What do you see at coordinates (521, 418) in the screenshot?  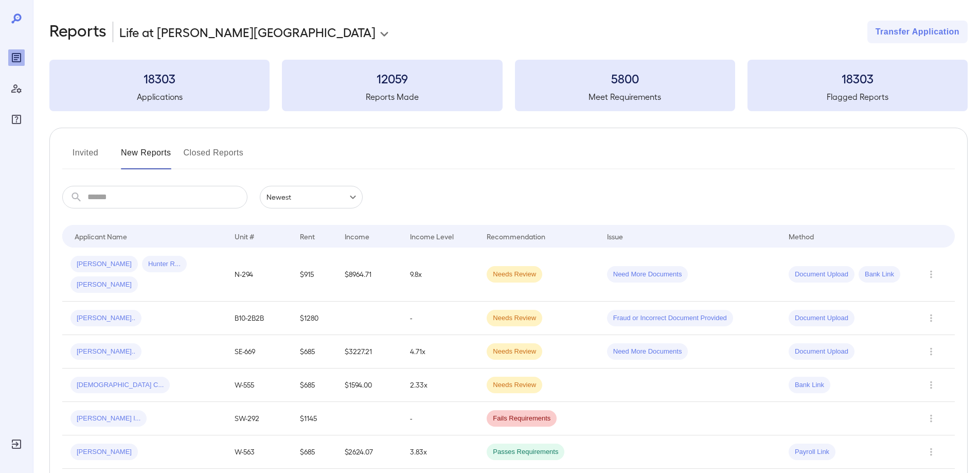 I see `span: Fails Requirements` at bounding box center [521, 418].